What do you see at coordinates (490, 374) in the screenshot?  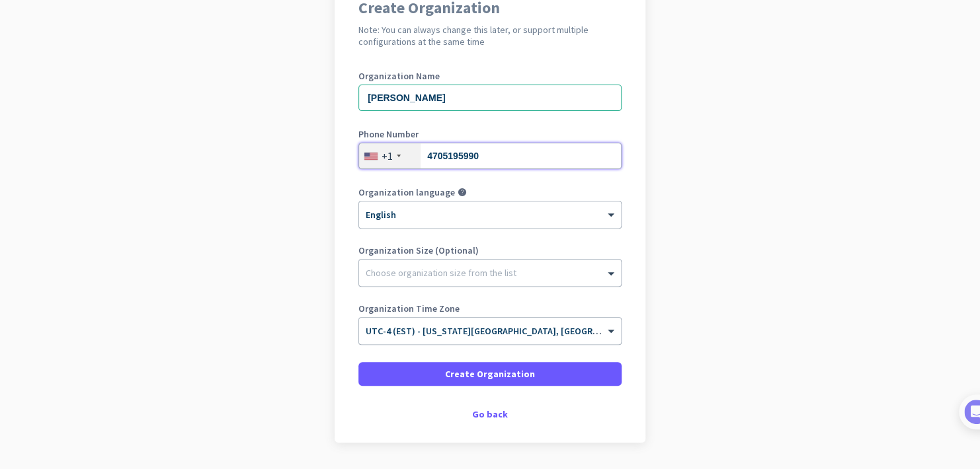 I see `span: Create Organization` at bounding box center [490, 374].